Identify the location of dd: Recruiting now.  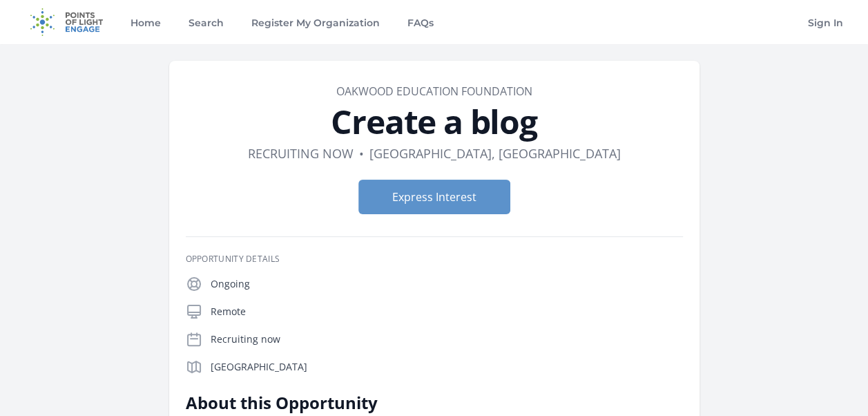
(300, 153).